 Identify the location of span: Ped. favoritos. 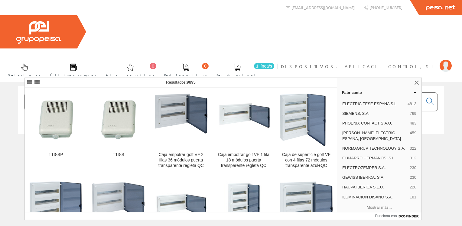
(186, 75).